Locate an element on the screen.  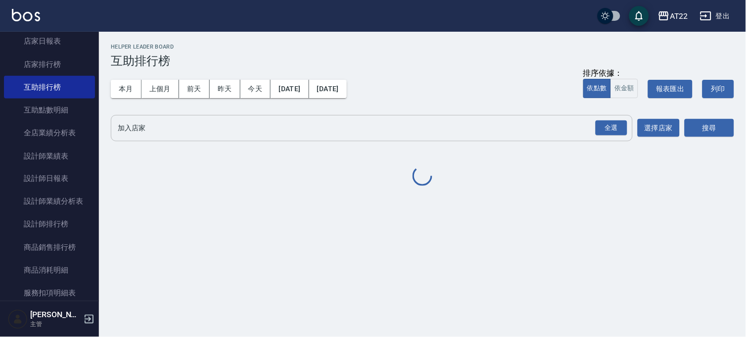
div: AT22 is located at coordinates (679, 16).